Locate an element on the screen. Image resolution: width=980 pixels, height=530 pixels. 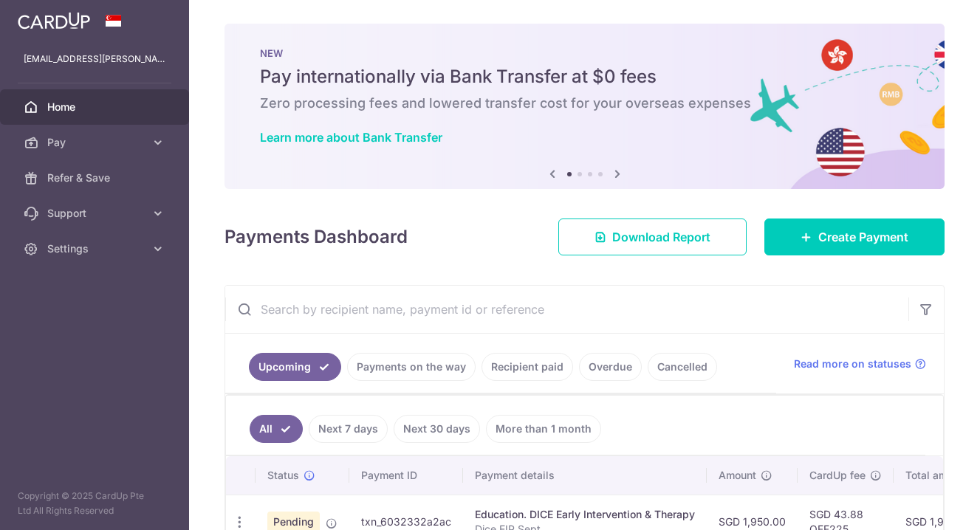
div: Education. DICE Early Intervention & Therapy is located at coordinates (585, 515).